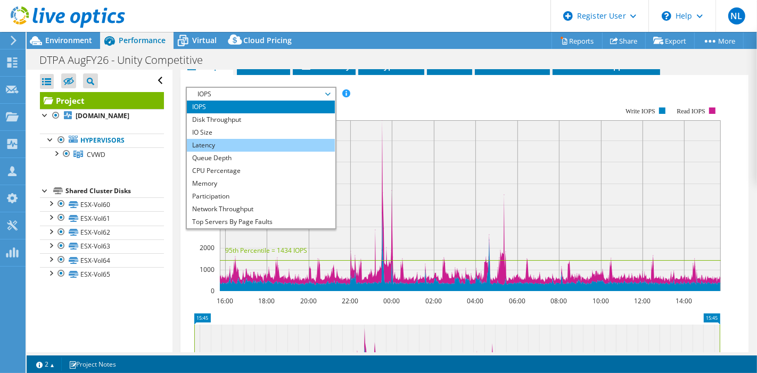 The width and height of the screenshot is (757, 373). What do you see at coordinates (102, 233) in the screenshot?
I see `a: ESX-Vol62` at bounding box center [102, 233].